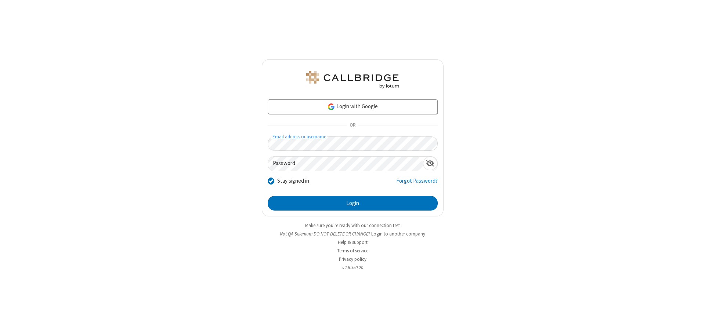 The image size is (705, 336). What do you see at coordinates (352, 203) in the screenshot?
I see `button: Login` at bounding box center [352, 203].